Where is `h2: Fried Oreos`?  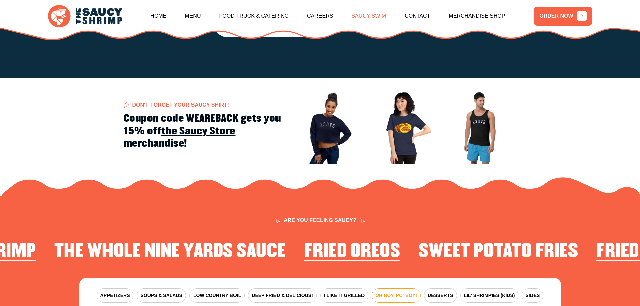 h2: Fried Oreos is located at coordinates (353, 251).